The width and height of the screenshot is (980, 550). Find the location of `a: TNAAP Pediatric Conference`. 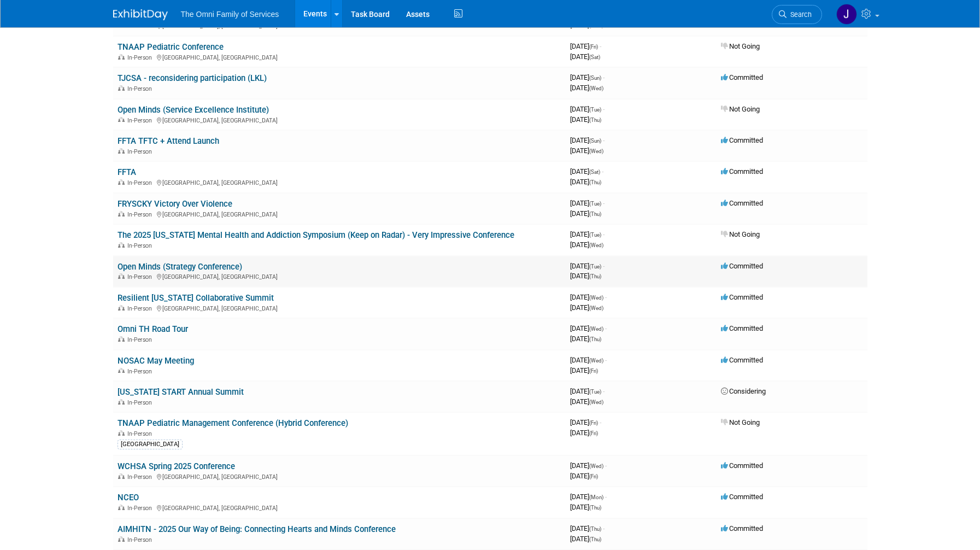

a: TNAAP Pediatric Conference is located at coordinates (171, 47).